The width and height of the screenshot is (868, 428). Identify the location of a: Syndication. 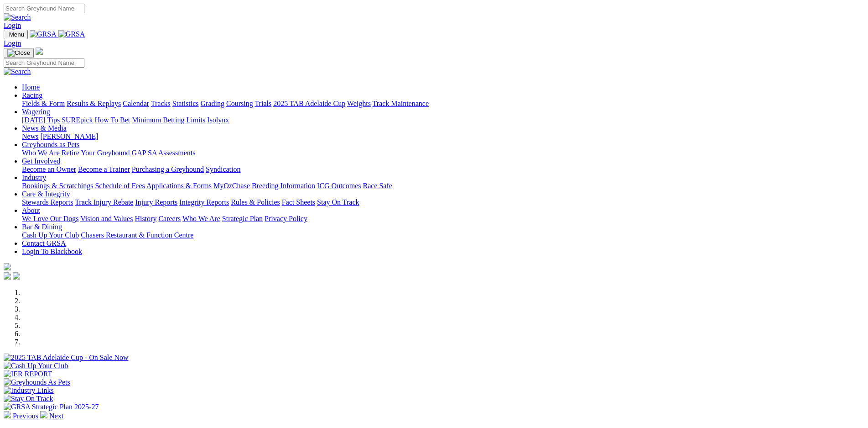
(223, 169).